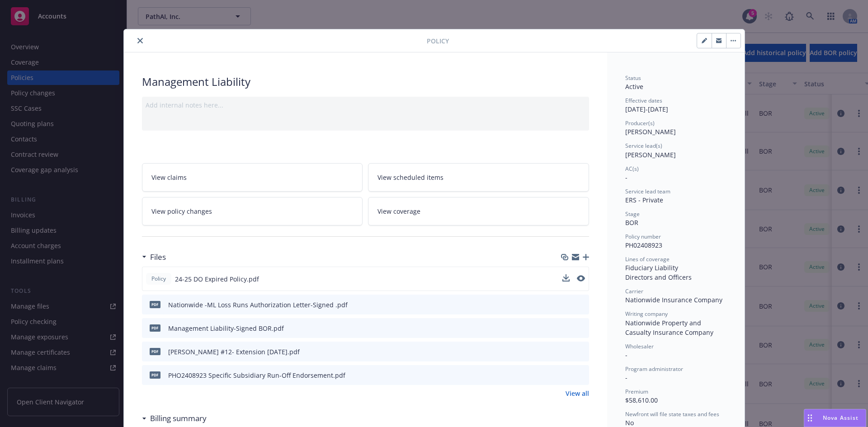 The height and width of the screenshot is (427, 868). I want to click on span: Newfront will file state taxes and fees, so click(672, 413).